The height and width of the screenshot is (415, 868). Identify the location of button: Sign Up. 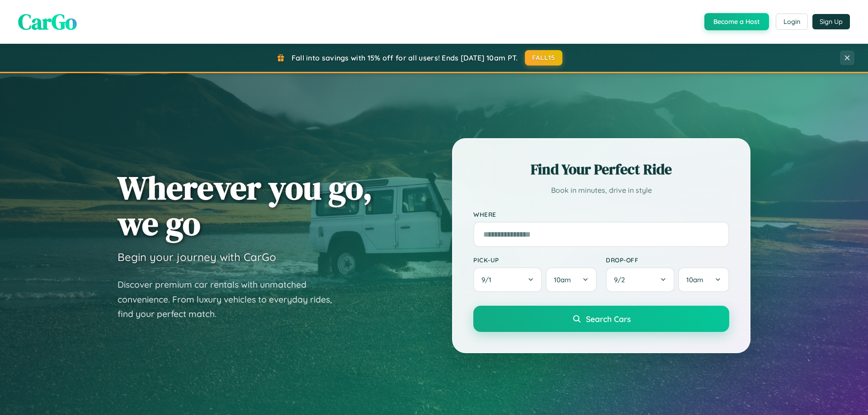
(831, 22).